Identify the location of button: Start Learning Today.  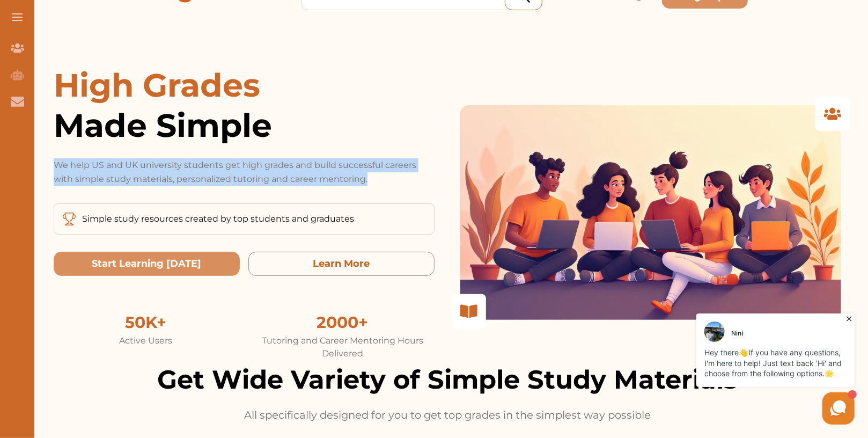
(146, 264).